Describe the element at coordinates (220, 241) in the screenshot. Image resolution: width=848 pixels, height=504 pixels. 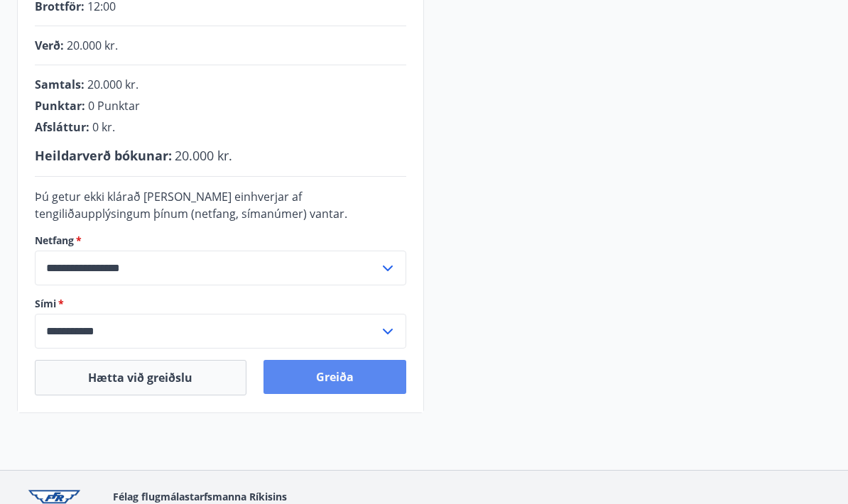
I see `label: Netfang` at that location.